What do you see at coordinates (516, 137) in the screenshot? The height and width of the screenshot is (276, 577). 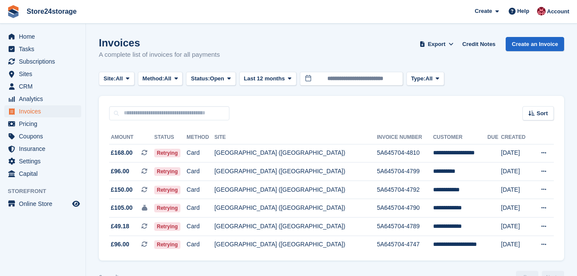 I see `th: Created` at bounding box center [516, 137].